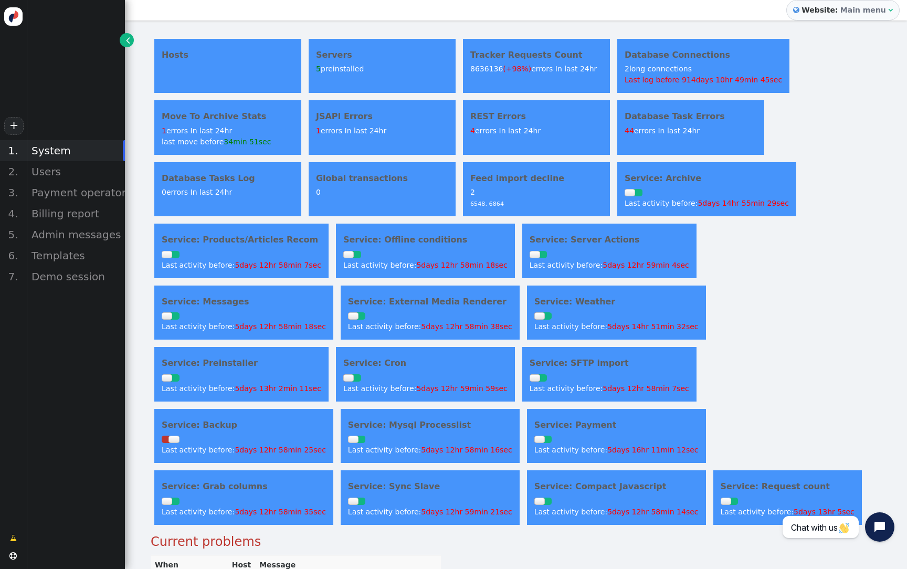 Image resolution: width=907 pixels, height=569 pixels. I want to click on span: 5days 16hr 11min 12sec, so click(652, 450).